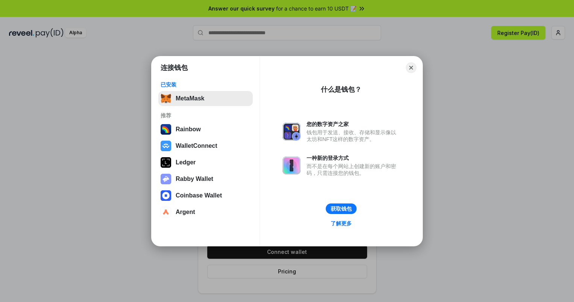 The height and width of the screenshot is (302, 574). Describe the element at coordinates (205, 115) in the screenshot. I see `div: 推荐` at that location.